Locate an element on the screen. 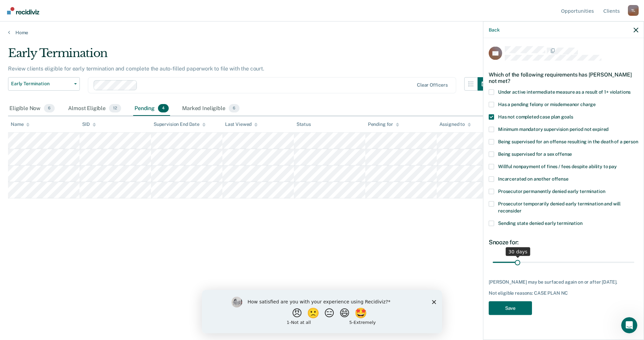 This screenshot has width=644, height=340. span: Sending state denied early termination is located at coordinates (541, 223).